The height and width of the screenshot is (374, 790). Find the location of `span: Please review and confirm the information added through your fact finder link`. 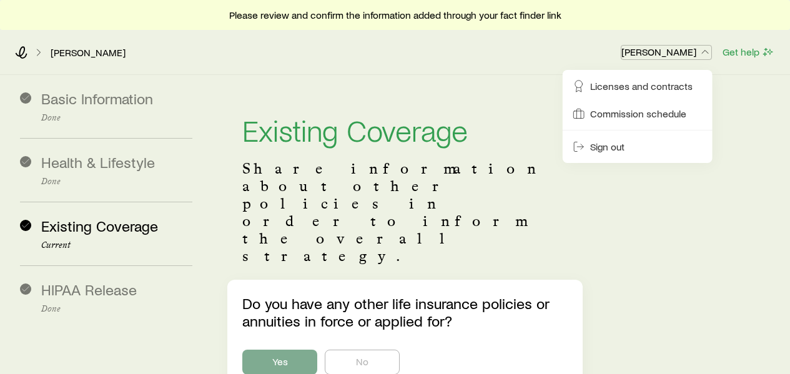

span: Please review and confirm the information added through your fact finder link is located at coordinates (395, 15).